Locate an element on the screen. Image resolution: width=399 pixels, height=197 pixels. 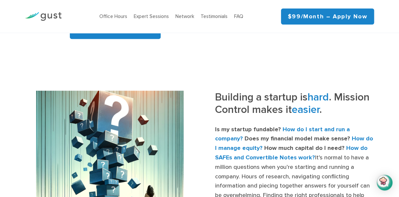
div: Open Intercom Messenger is located at coordinates (384, 183).